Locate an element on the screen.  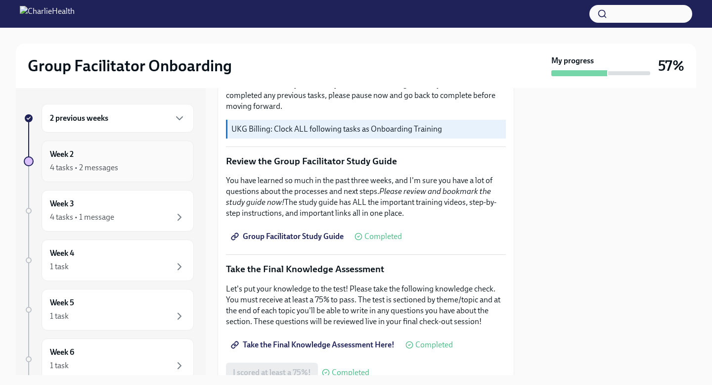
h6: Week 4 is located at coordinates (62, 253).